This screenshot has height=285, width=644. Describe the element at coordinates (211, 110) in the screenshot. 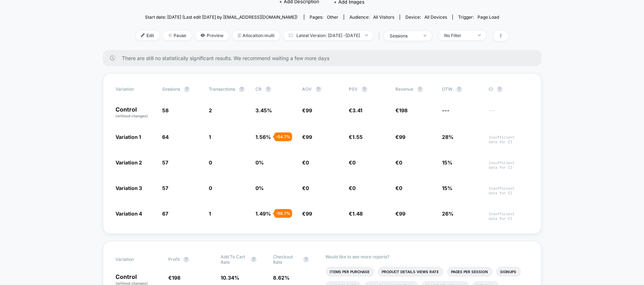

I see `span: 2` at that location.